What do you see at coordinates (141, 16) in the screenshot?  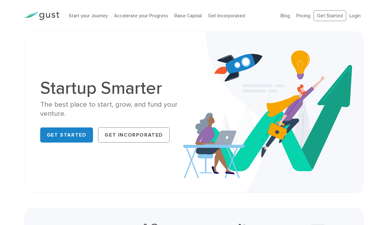 I see `a: Accelerate your Progress` at bounding box center [141, 16].